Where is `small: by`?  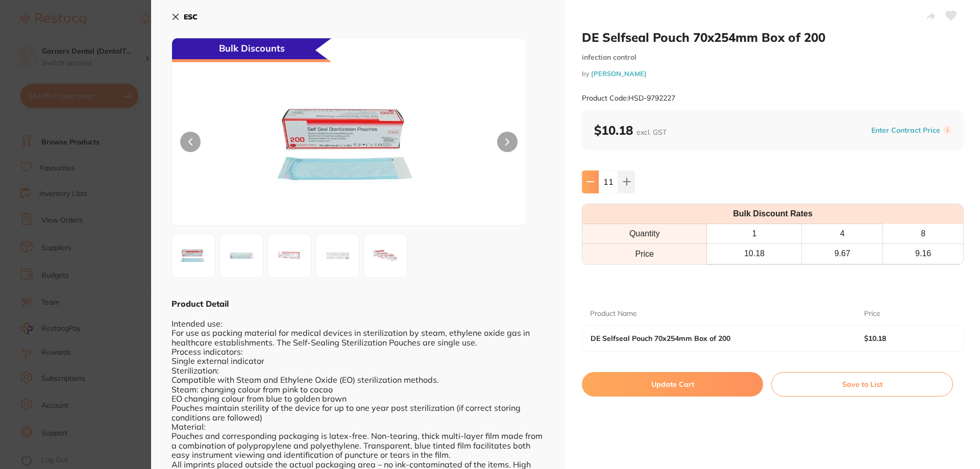
small: by is located at coordinates (773, 73).